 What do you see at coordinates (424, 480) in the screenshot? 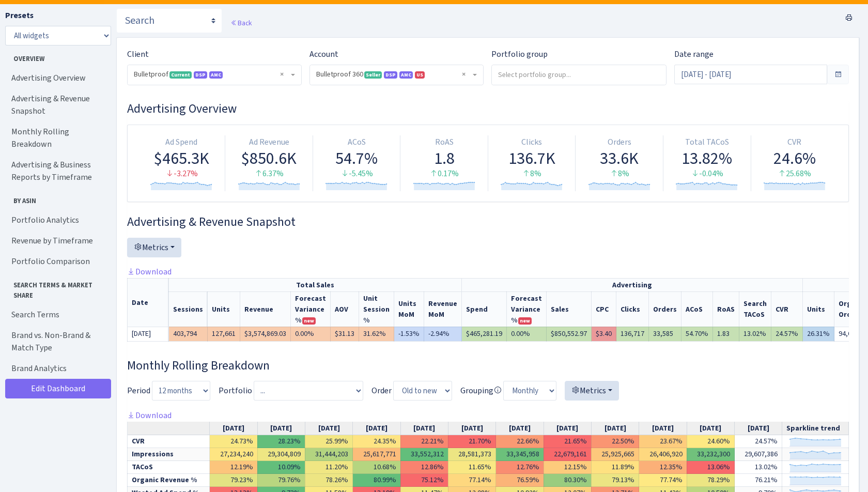
I see `td: 75.12%` at bounding box center [424, 480].